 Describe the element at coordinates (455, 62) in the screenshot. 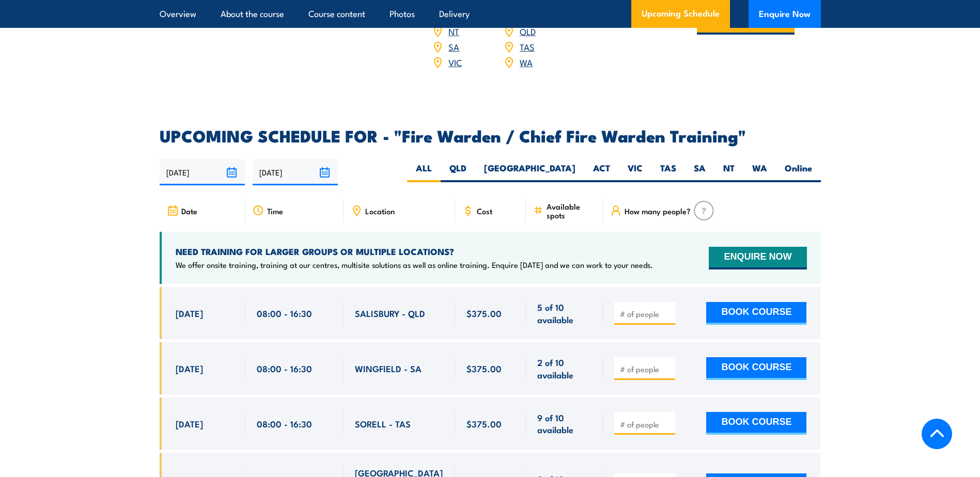

I see `a: VIC` at that location.